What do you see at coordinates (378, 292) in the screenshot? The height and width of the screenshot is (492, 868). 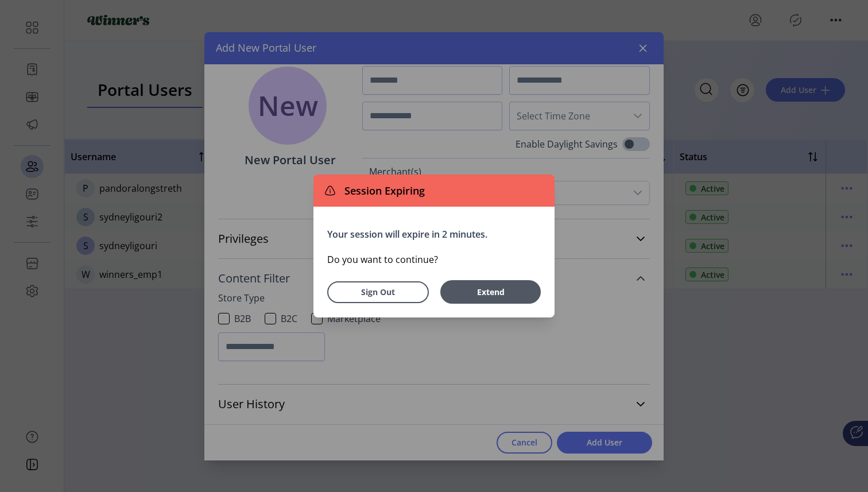 I see `span: Sign Out` at bounding box center [378, 292].